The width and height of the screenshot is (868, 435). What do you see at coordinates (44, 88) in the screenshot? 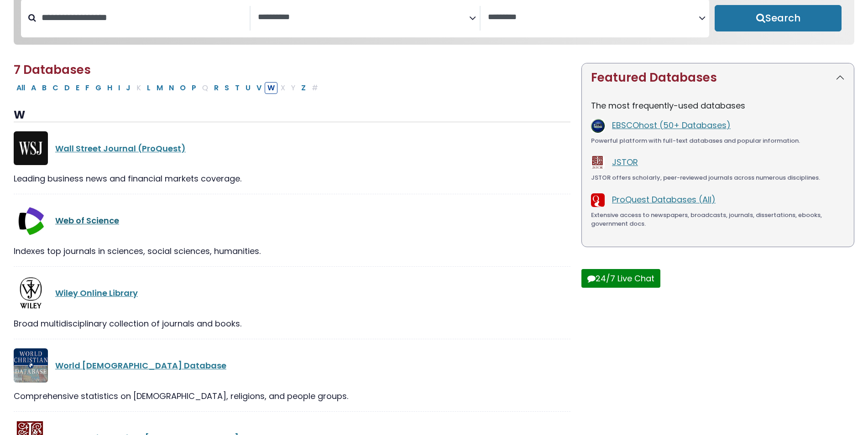
I see `button: Filter Results B` at bounding box center [44, 88].